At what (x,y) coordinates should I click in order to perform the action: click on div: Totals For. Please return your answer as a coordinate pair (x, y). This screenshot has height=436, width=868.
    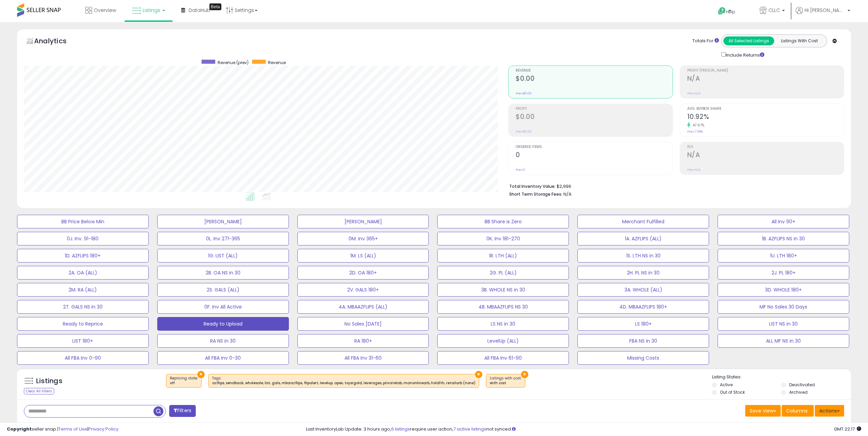
    Looking at the image, I should click on (705, 41).